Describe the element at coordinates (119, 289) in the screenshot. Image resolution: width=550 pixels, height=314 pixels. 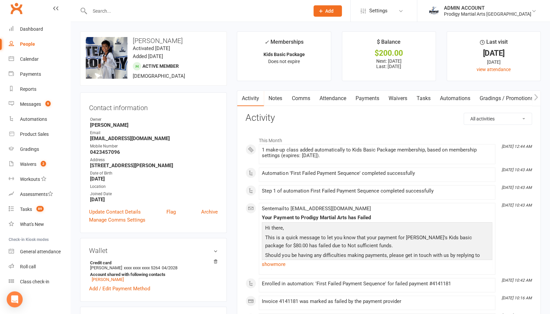
I see `a: Add / Edit Payment Method` at that location.